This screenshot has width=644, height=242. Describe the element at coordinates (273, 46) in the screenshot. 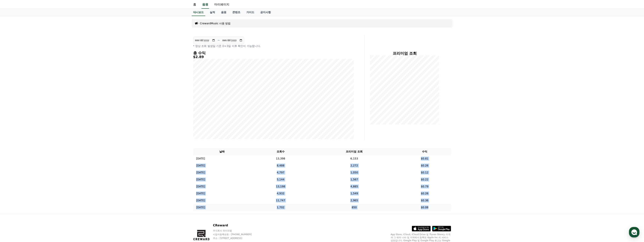

I see `p: * 영상 조회 발생일 기준 D+3일 이후 확인이 가능합니다.` at that location.